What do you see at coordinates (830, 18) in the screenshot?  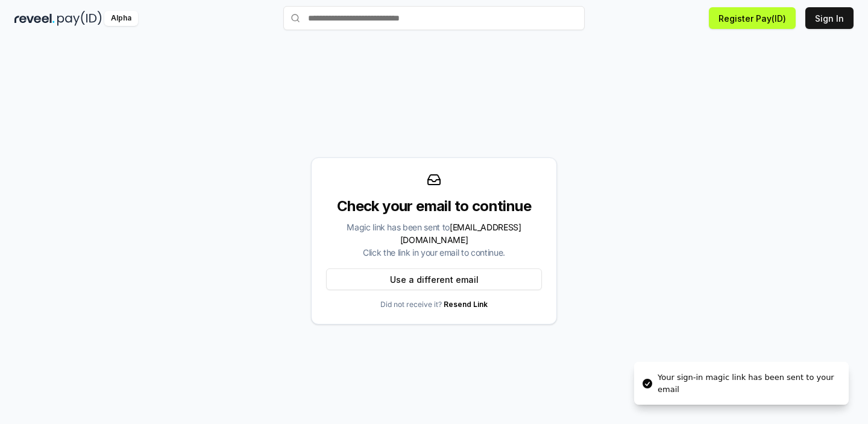 I see `button: Sign In` at bounding box center [830, 18].